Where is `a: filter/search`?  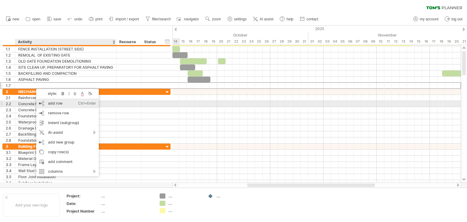 a: filter/search is located at coordinates (158, 19).